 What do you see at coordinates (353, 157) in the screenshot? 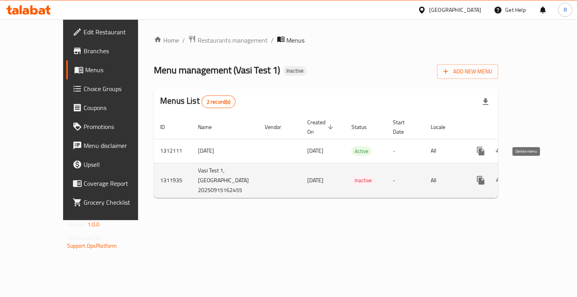
I see `table: enhanced table` at bounding box center [353, 157].